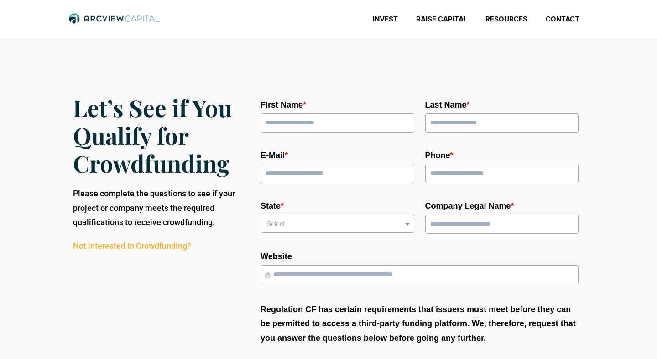 The width and height of the screenshot is (657, 359). What do you see at coordinates (337, 206) in the screenshot?
I see `label: State` at bounding box center [337, 206].